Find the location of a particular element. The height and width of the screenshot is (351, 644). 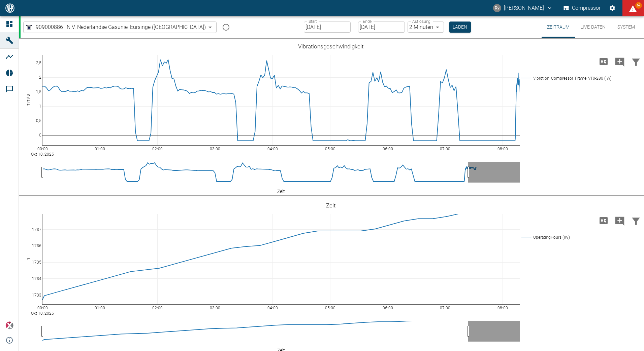

div: 2 Minuten is located at coordinates (425, 27).